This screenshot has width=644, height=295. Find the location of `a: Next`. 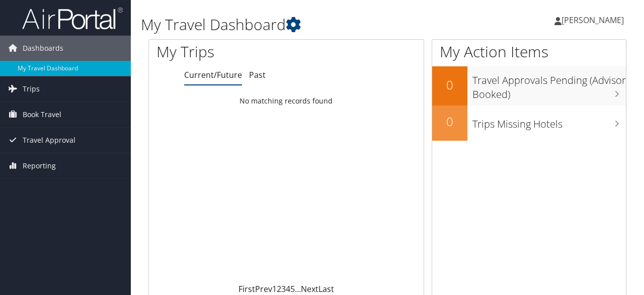

a: Next is located at coordinates (309, 289).